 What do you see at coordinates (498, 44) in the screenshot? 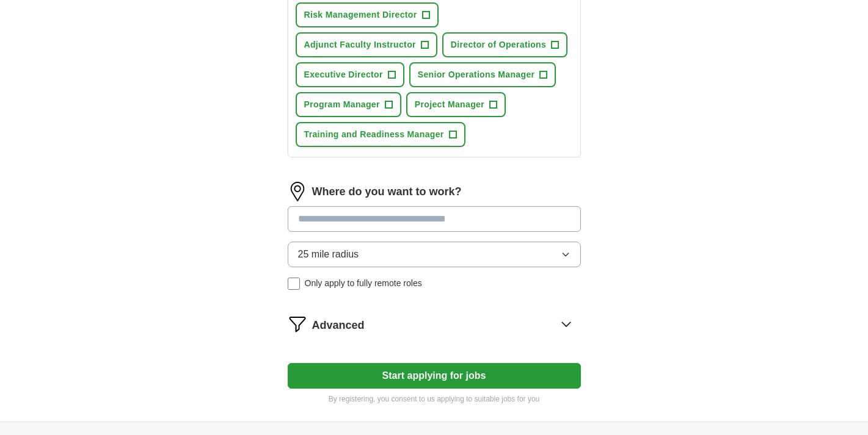
I see `span: Director of Operations` at bounding box center [498, 44].